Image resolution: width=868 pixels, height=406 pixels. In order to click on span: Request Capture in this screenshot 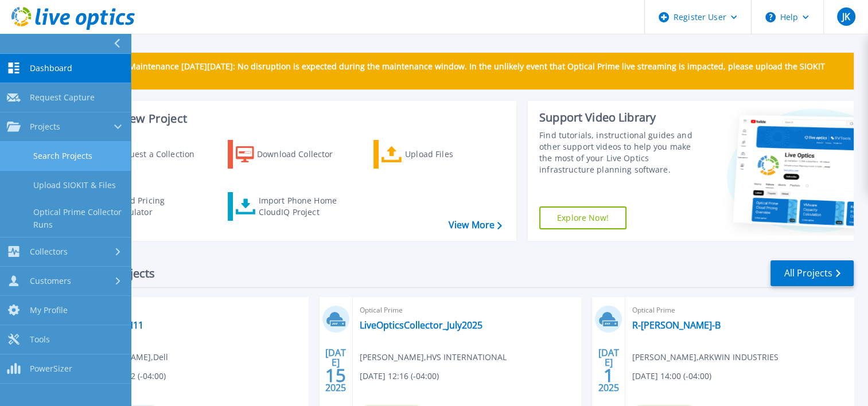, I will do `click(62, 97)`.